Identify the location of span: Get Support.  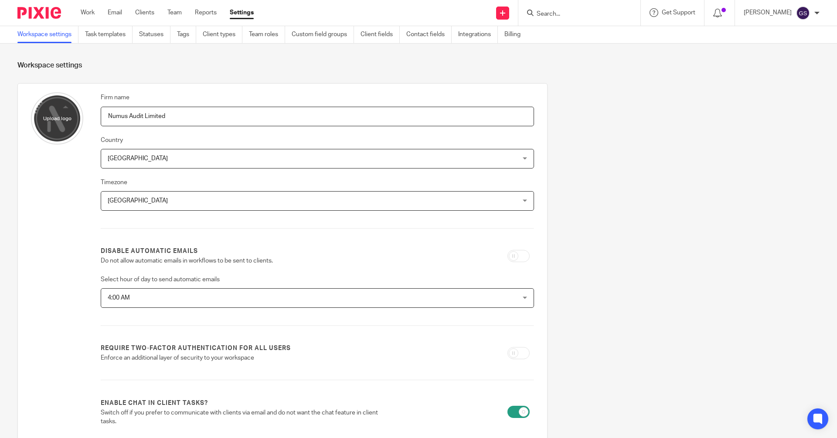
(678, 13).